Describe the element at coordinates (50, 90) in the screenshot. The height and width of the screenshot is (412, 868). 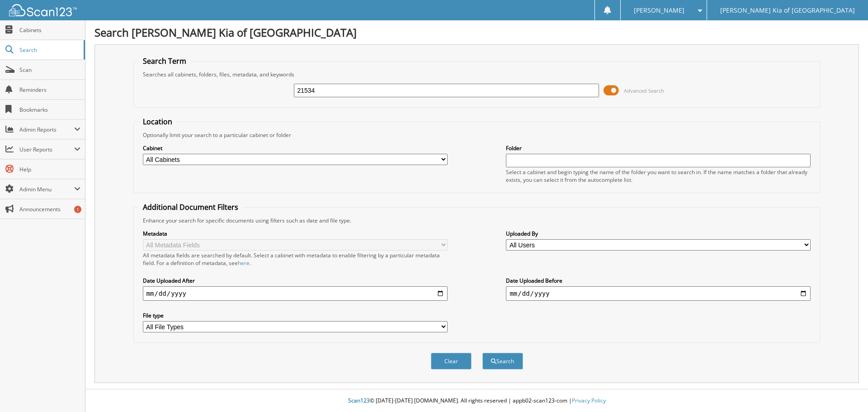
I see `span: Reminders` at that location.